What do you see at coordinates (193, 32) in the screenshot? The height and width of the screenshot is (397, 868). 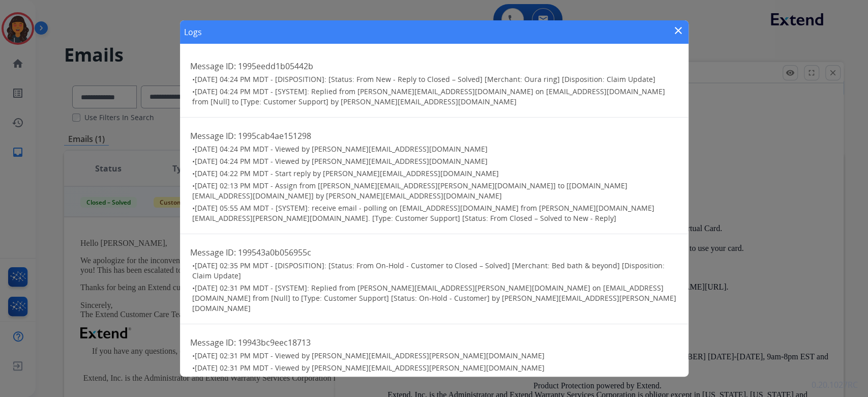 I see `h1: Logs` at bounding box center [193, 32].